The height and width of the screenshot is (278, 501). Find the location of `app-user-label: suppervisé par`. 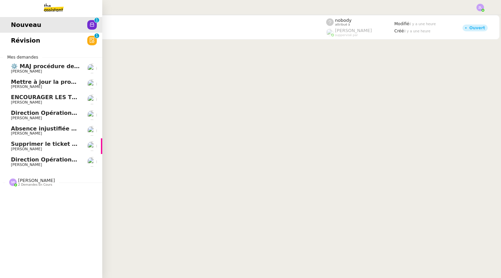

app-user-label: suppervisé par is located at coordinates (361, 32).